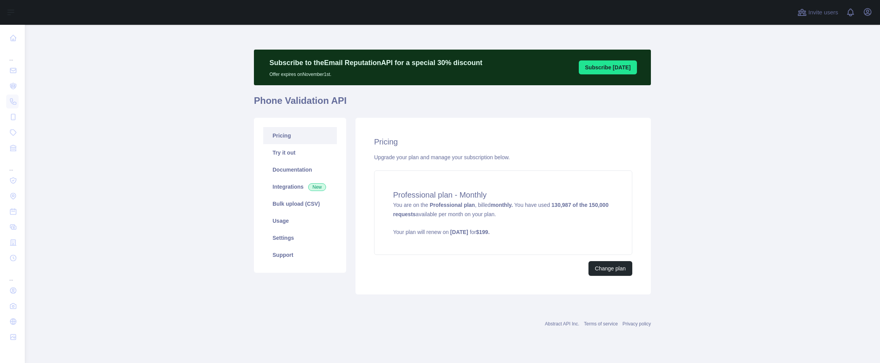 Image resolution: width=880 pixels, height=363 pixels. Describe the element at coordinates (376, 63) in the screenshot. I see `p: Subscribe to the Email Reputation API for a special 30 % discount` at that location.